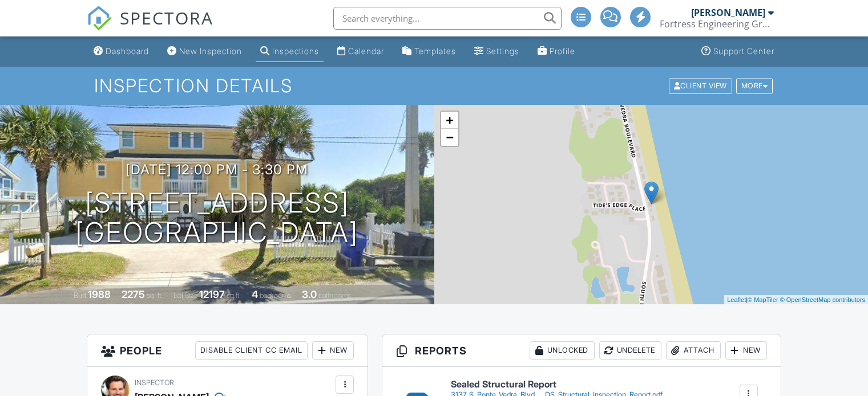 Image resolution: width=868 pixels, height=396 pixels. I want to click on a: Client View, so click(702, 85).